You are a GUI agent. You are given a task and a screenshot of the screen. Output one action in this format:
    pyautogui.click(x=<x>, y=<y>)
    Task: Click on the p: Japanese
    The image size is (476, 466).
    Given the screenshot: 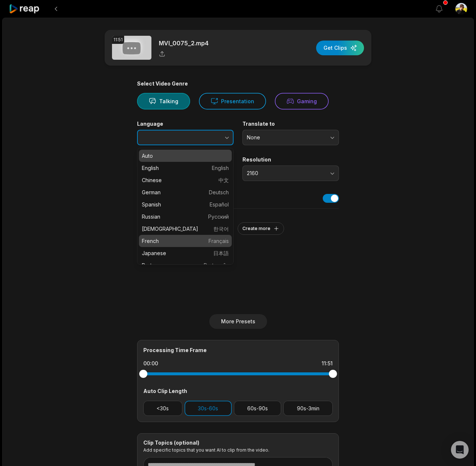 What is the action you would take?
    pyautogui.click(x=186, y=253)
    